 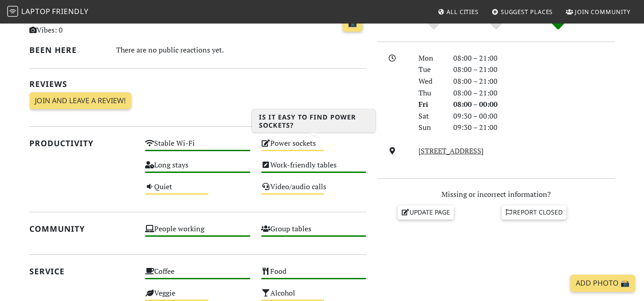 What do you see at coordinates (463, 12) in the screenshot?
I see `span: All Cities` at bounding box center [463, 12].